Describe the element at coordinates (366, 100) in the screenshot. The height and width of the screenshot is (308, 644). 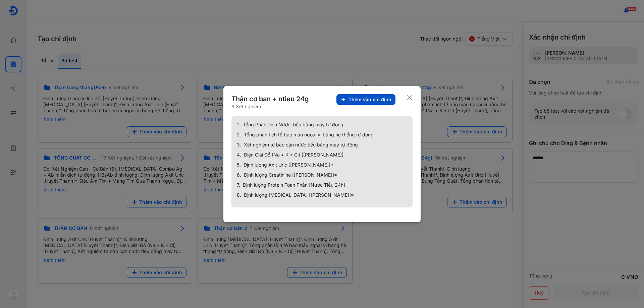
I see `button: Thêm vào chỉ định` at that location.